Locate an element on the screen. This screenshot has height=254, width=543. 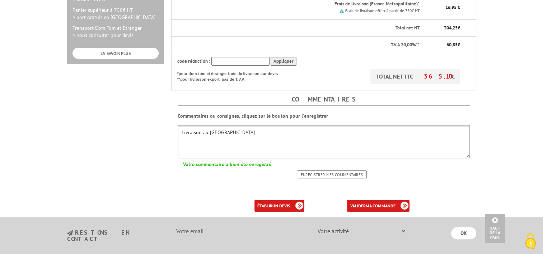
span: > nous consulter pour devis is located at coordinates (103, 35).